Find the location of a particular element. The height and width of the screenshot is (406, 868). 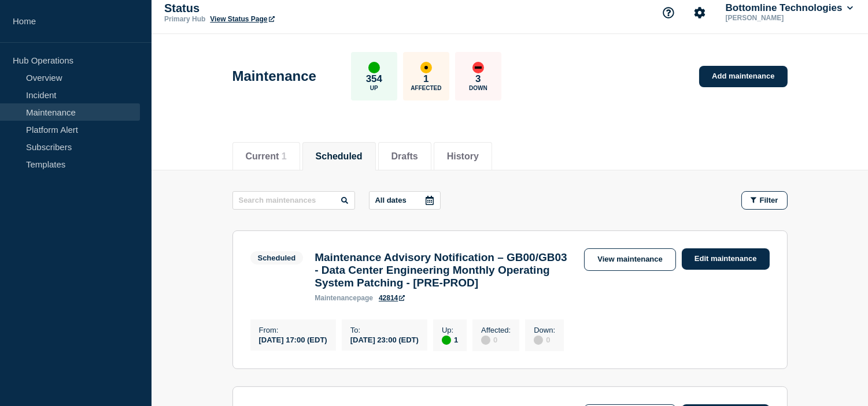

p: Down is located at coordinates (478, 88).